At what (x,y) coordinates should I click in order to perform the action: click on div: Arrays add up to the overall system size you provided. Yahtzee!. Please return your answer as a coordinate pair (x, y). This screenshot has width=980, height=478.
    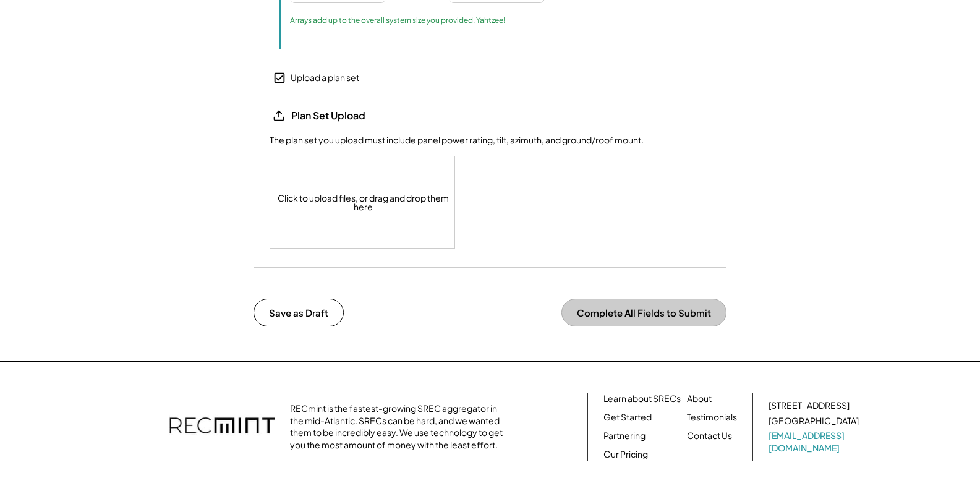
    Looking at the image, I should click on (398, 21).